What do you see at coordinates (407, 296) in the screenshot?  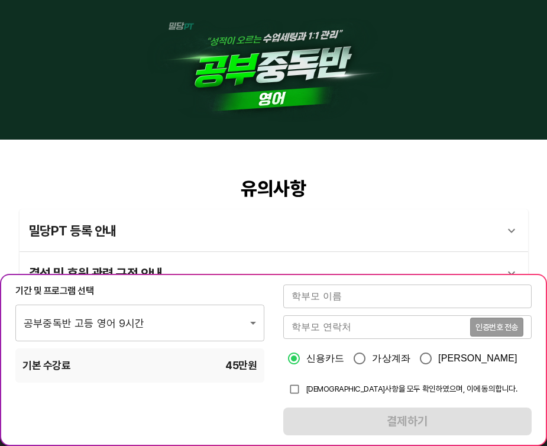 I see `input: 학부모 이름을 입력해주세요` at bounding box center [407, 296].